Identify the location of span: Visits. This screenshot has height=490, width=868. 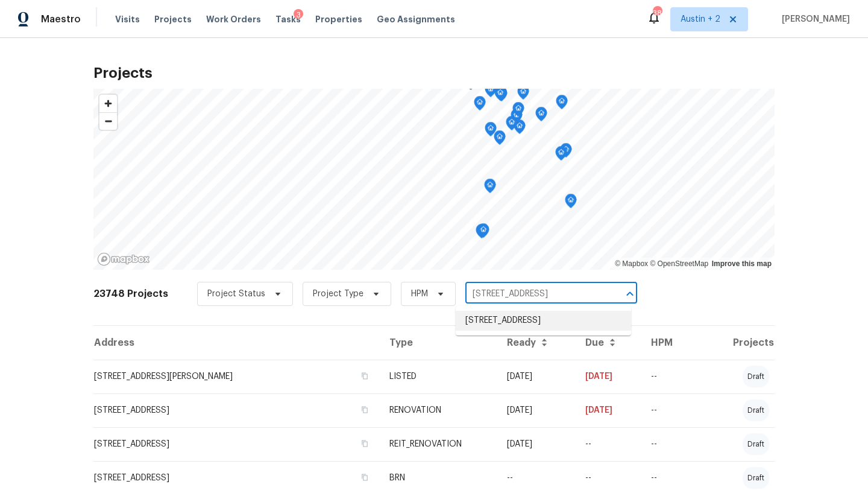
(128, 19).